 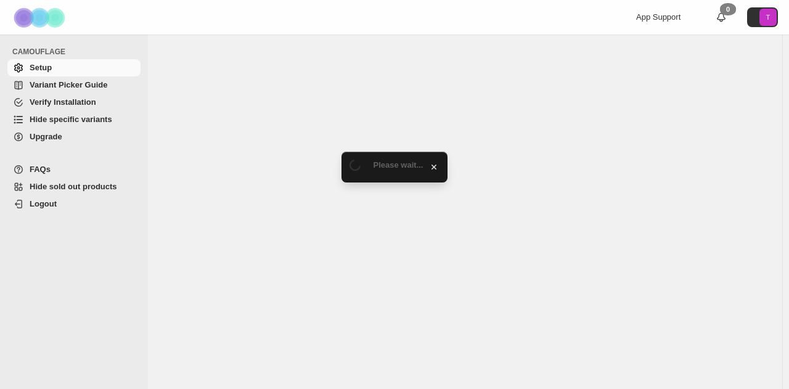 I want to click on img: Camouflage, so click(x=41, y=17).